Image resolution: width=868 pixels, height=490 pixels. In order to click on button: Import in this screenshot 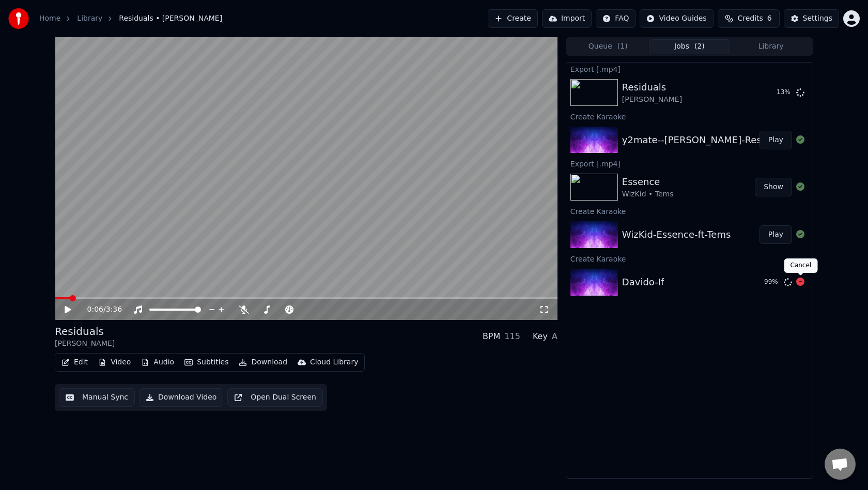, I will do `click(567, 19)`.